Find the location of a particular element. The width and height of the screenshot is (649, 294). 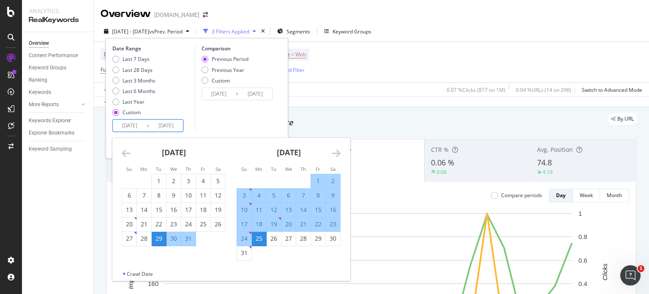

div: 0.07 % Clicks ( 817 on 1M ) is located at coordinates (476, 90).